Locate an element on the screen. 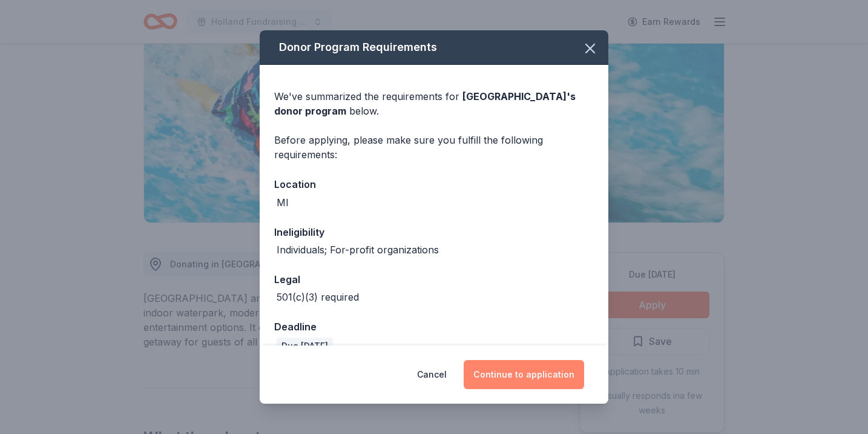  div: Deadline is located at coordinates (434, 326).